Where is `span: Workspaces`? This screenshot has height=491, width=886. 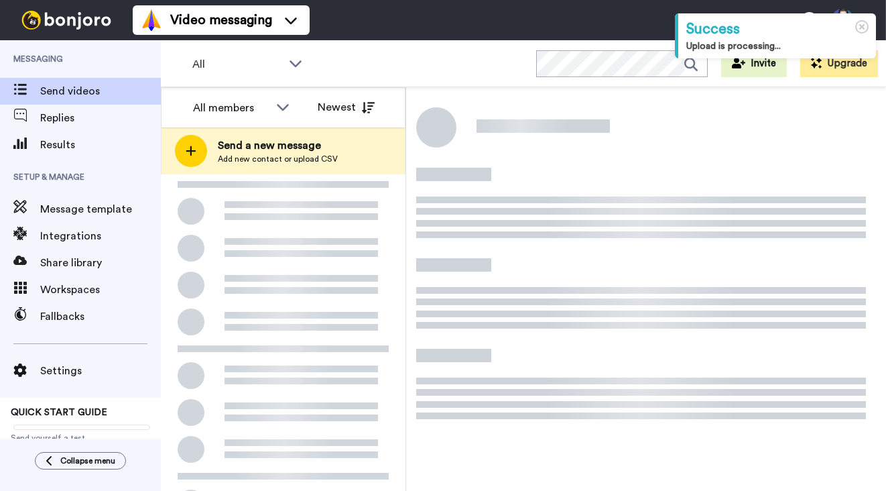
span: Workspaces is located at coordinates (101, 289).